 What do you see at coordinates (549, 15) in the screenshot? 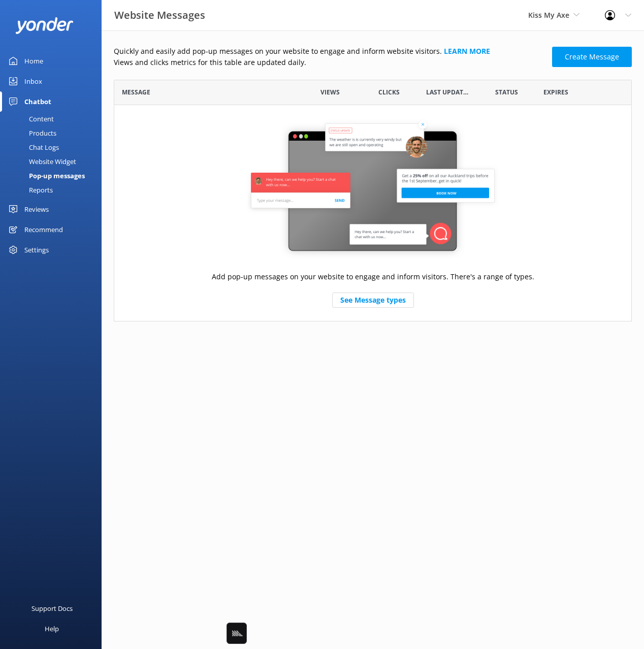
I see `span: Kiss My Axe` at bounding box center [549, 15].